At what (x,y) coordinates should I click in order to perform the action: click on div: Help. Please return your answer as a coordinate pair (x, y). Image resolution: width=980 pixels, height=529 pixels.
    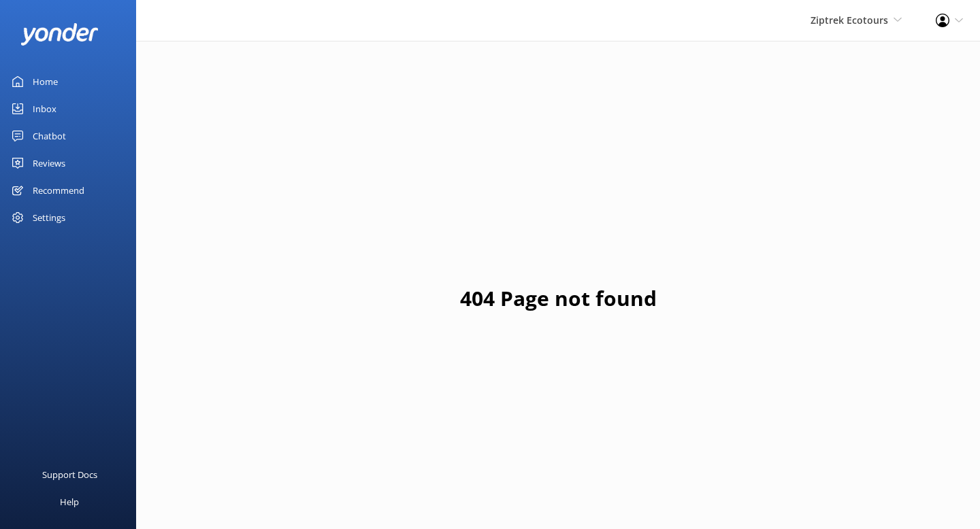
    Looking at the image, I should click on (70, 502).